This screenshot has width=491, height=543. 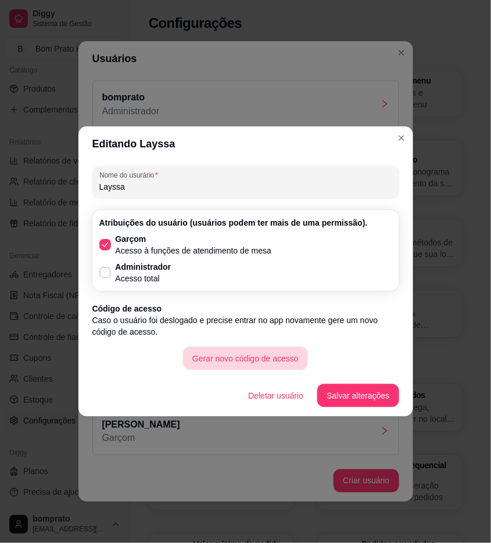 I want to click on p: Atribuições do usuário (usuários podem ter mais de uma permissão)., so click(x=246, y=223).